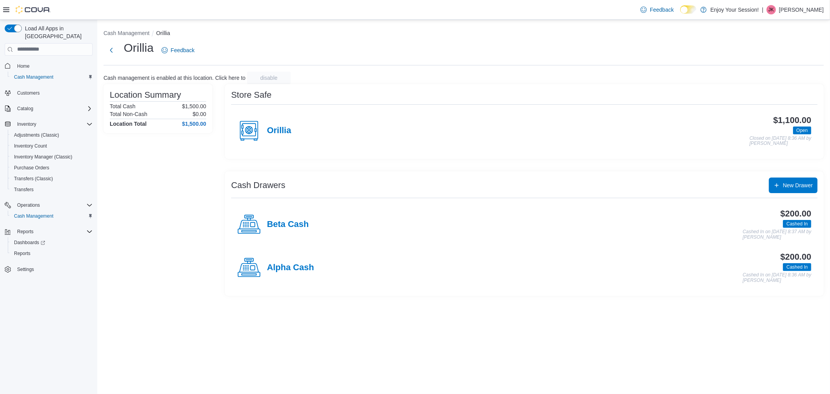 The width and height of the screenshot is (830, 394). What do you see at coordinates (123, 106) in the screenshot?
I see `h6: Total Cash` at bounding box center [123, 106].